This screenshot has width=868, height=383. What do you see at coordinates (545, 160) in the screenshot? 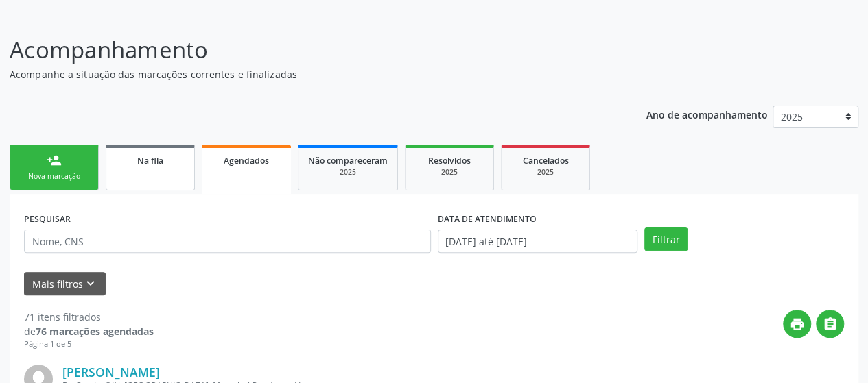
I see `span: Cancelados` at bounding box center [545, 160].